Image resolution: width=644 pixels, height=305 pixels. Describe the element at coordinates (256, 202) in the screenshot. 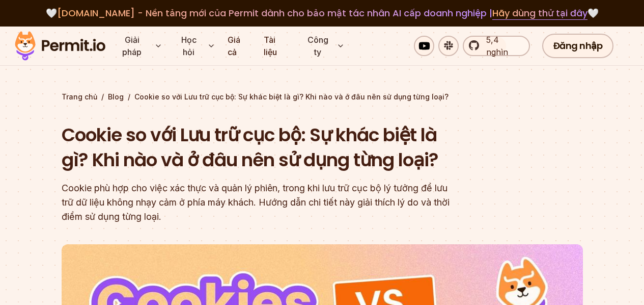

I see `font: Cookie phù hợp cho việc xác thực và quản lý phiên, trong khi lưu trữ cục bộ lý tưởng để lưu trữ d...` at that location.